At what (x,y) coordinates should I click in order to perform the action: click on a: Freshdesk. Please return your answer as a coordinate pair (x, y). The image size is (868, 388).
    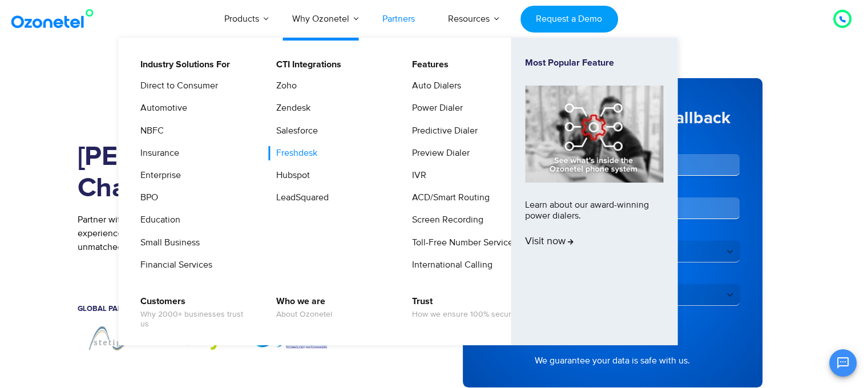
    Looking at the image, I should click on (294, 153).